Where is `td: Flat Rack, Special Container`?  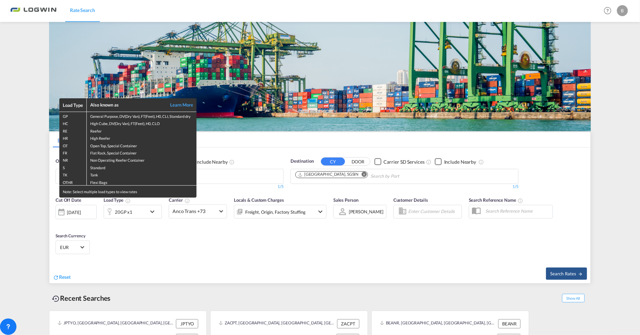 td: Flat Rack, Special Container is located at coordinates (142, 152).